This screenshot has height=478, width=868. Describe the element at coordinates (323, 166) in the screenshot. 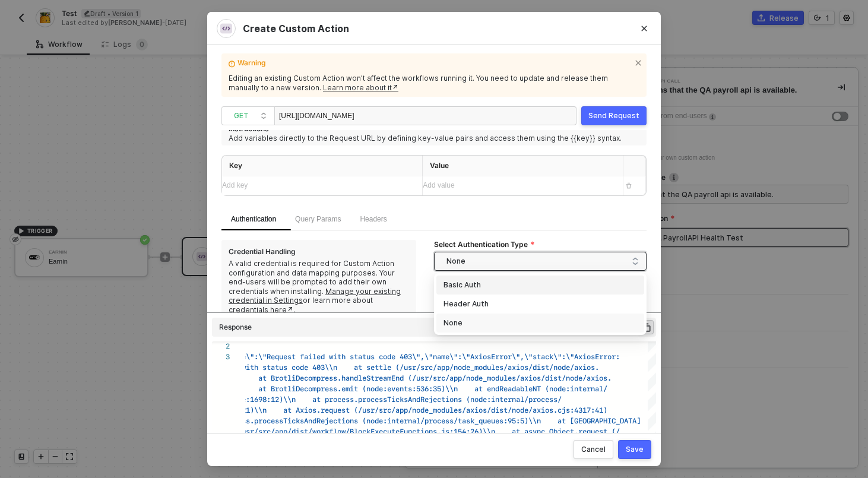

I see `th: Key` at that location.